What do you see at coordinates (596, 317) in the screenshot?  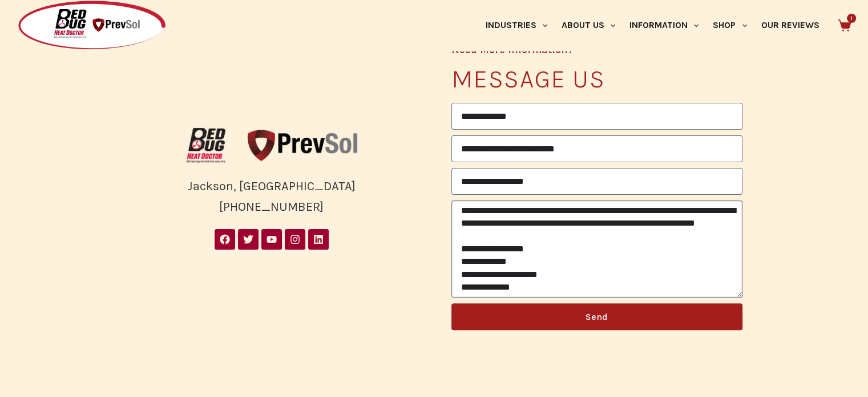 I see `span: Send` at bounding box center [596, 317].